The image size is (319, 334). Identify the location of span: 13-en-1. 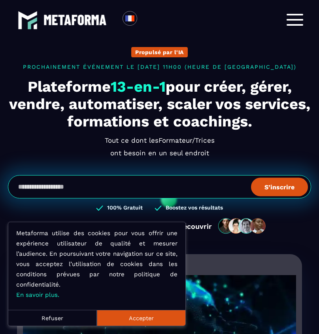
(138, 87).